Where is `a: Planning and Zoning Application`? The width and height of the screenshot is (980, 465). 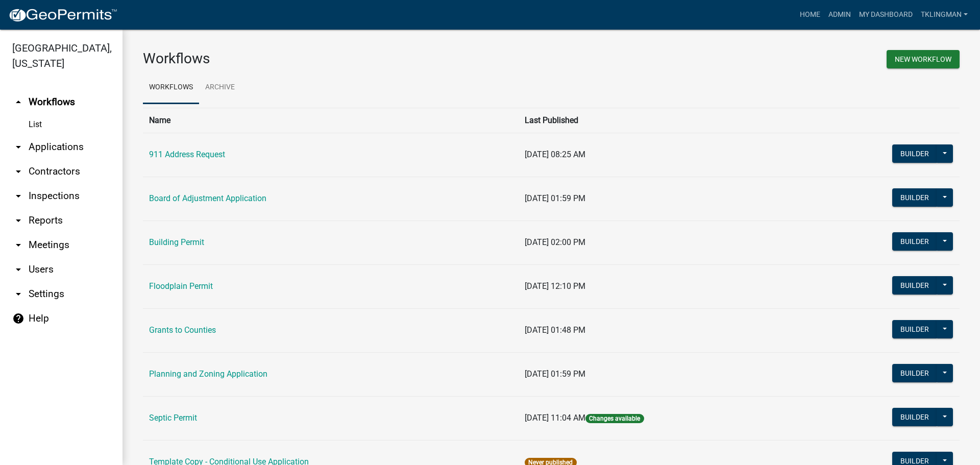 a: Planning and Zoning Application is located at coordinates (209, 373).